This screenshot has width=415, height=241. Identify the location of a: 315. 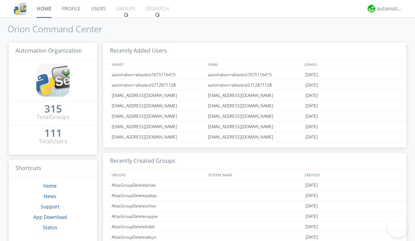
(53, 109).